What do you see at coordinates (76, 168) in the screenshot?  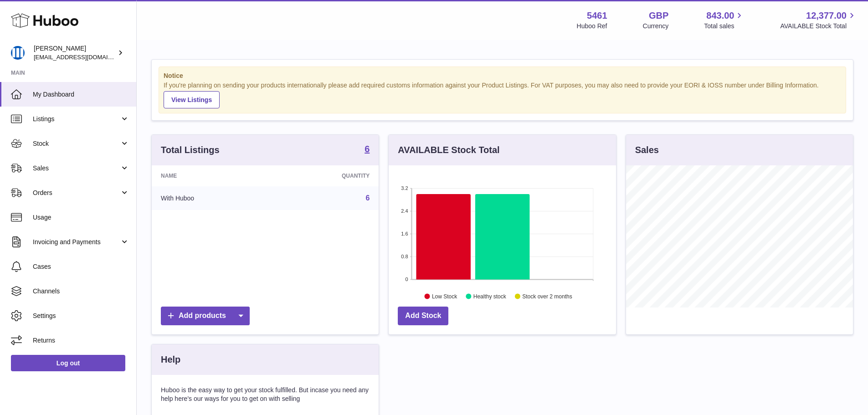 I see `span: Sales` at bounding box center [76, 168].